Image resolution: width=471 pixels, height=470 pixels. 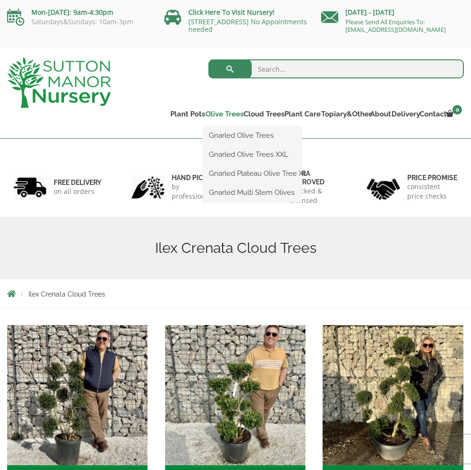 What do you see at coordinates (343, 114) in the screenshot?
I see `a: Topiary&Other` at bounding box center [343, 114].